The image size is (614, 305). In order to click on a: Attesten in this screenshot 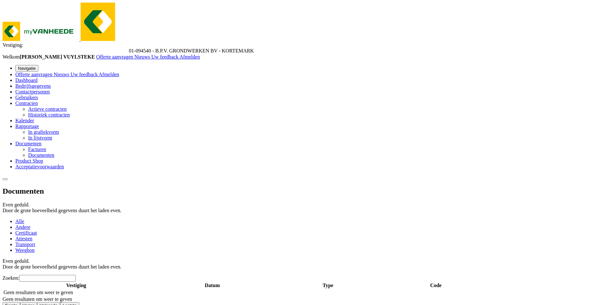, I will do `click(24, 238)`.